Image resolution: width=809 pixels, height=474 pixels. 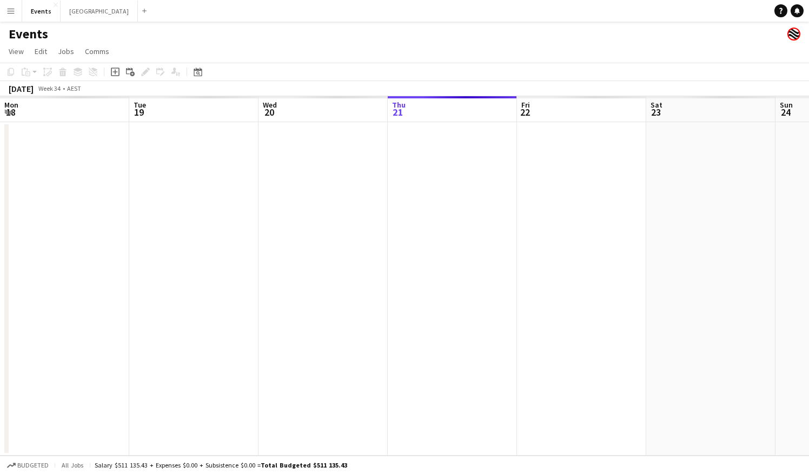 What do you see at coordinates (139, 112) in the screenshot?
I see `span: 19` at bounding box center [139, 112].